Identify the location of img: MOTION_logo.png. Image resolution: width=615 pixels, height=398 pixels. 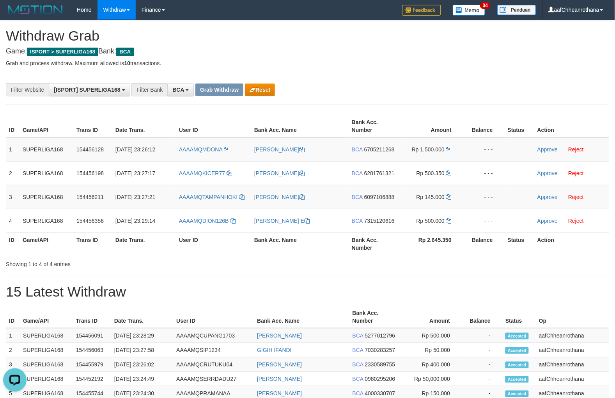
(35, 10).